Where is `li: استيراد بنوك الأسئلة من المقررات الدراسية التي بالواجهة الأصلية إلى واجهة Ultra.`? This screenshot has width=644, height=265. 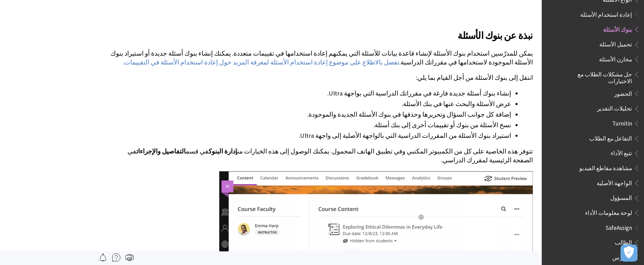
li: استيراد بنوك الأسئلة من المقررات الدراسية التي بالواجهة الأصلية إلى واجهة Ultra. is located at coordinates (311, 136).